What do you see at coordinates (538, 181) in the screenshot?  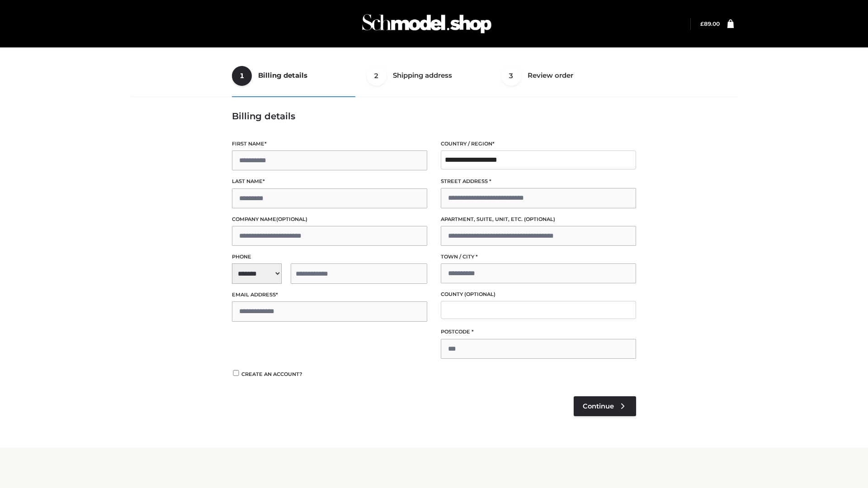 I see `label: Street address` at bounding box center [538, 181].